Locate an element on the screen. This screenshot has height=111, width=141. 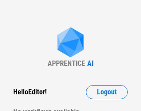
span: Logout is located at coordinates (106, 92).